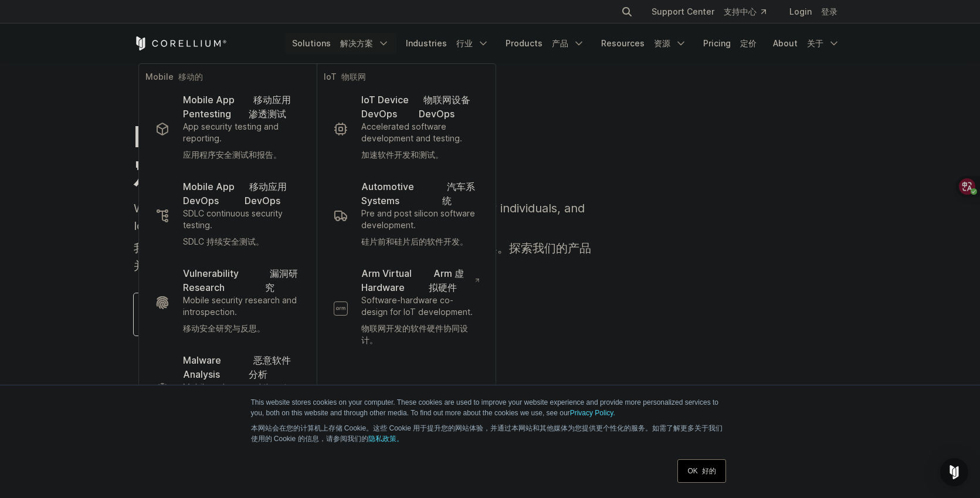 The width and height of the screenshot is (980, 498). Describe the element at coordinates (814, 12) in the screenshot. I see `a: Login` at that location.